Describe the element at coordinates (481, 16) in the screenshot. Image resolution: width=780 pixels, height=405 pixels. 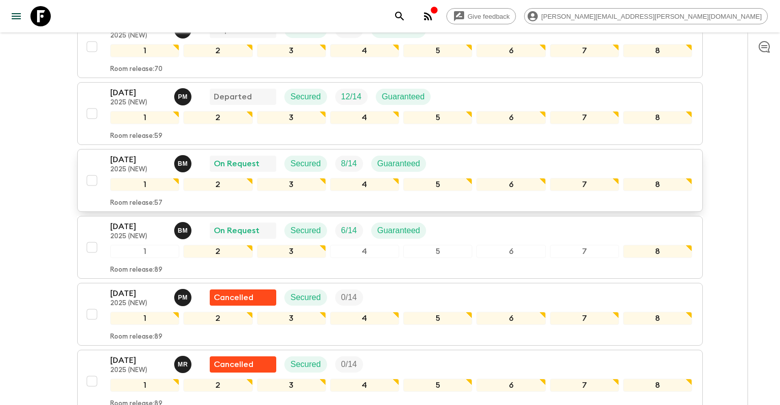
I see `a: Give feedback` at that location.